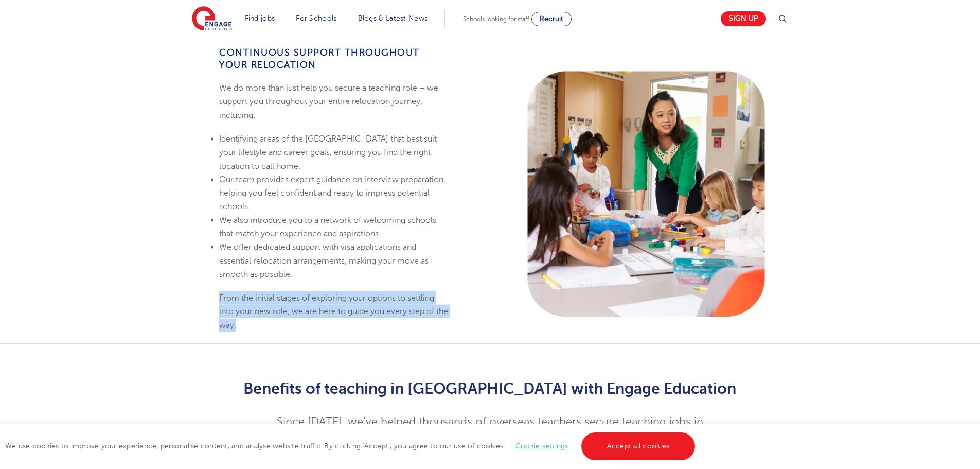 The height and width of the screenshot is (469, 980). I want to click on span: Recruit, so click(552, 18).